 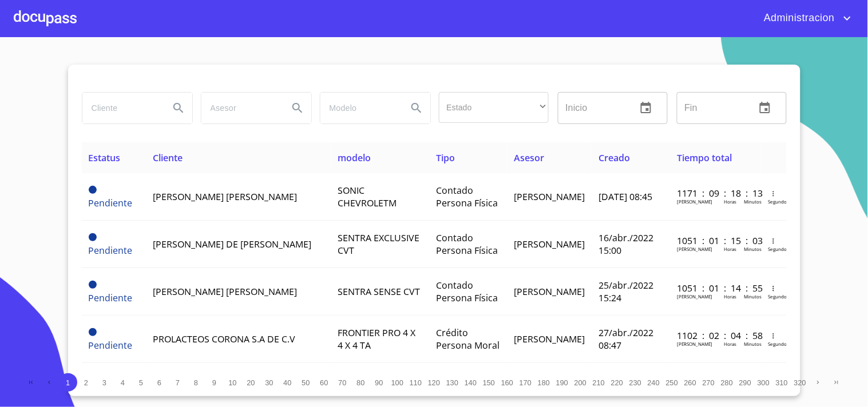 What do you see at coordinates (726, 383) in the screenshot?
I see `span: 280` at bounding box center [726, 383].